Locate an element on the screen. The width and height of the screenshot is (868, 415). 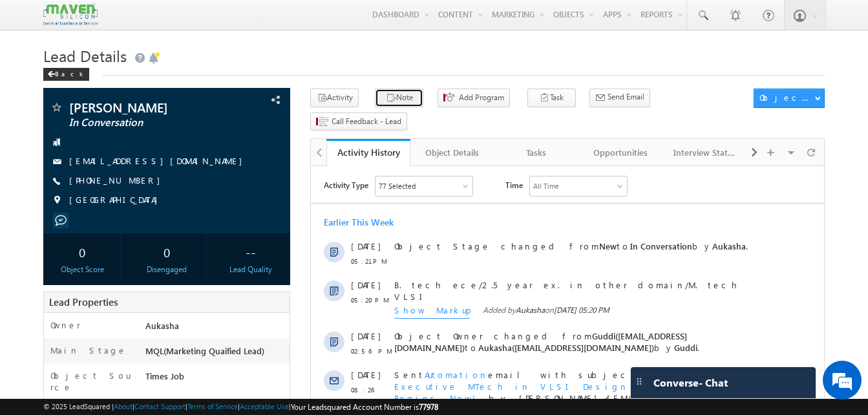
img: carter-drag is located at coordinates (639, 381).